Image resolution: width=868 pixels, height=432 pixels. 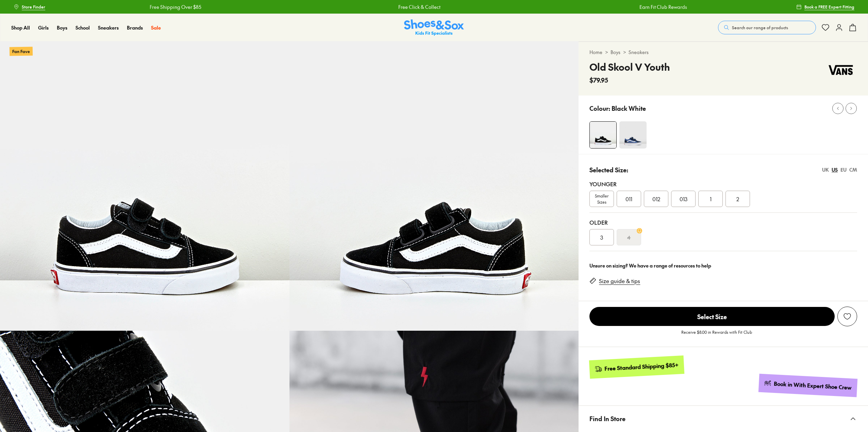 What do you see at coordinates (172, 7) in the screenshot?
I see `a: Free Shipping Over $85` at bounding box center [172, 7].